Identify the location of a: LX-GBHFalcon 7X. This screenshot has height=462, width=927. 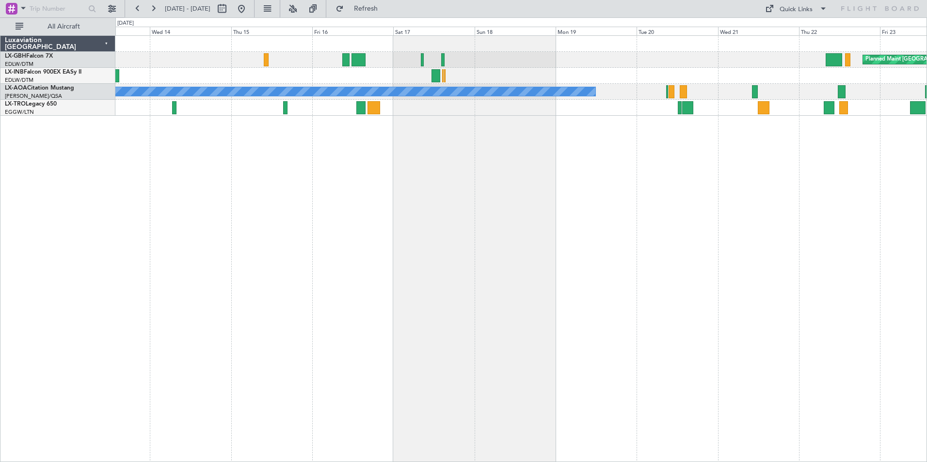
(29, 56).